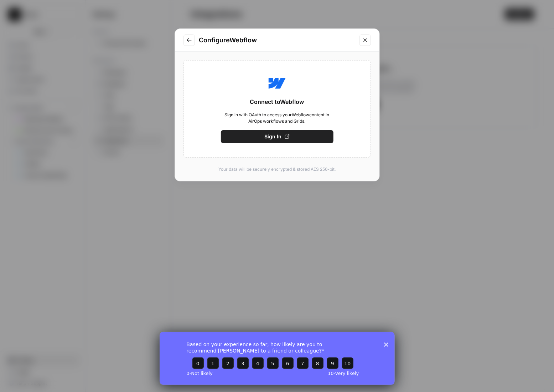 This screenshot has width=554, height=392. Describe the element at coordinates (277, 83) in the screenshot. I see `img: Webflow` at that location.